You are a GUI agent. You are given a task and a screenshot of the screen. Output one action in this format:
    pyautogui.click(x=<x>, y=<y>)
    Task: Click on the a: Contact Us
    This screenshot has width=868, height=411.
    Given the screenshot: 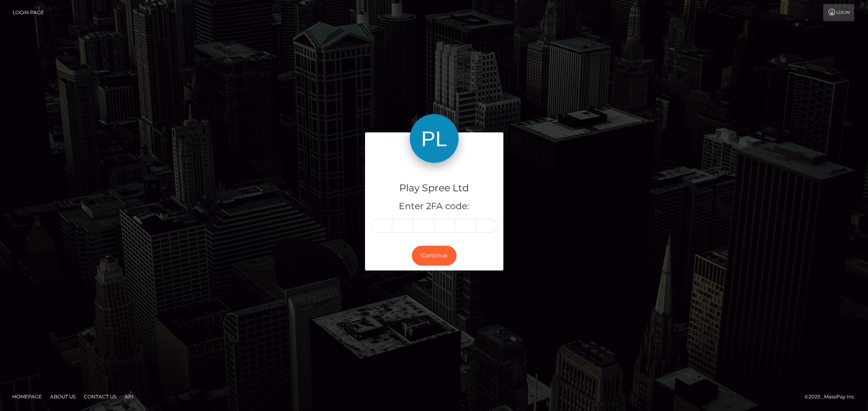 What is the action you would take?
    pyautogui.click(x=100, y=397)
    